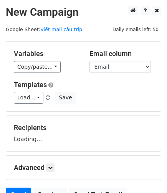 This screenshot has height=193, width=167. What do you see at coordinates (30, 85) in the screenshot?
I see `a: Templates` at bounding box center [30, 85].